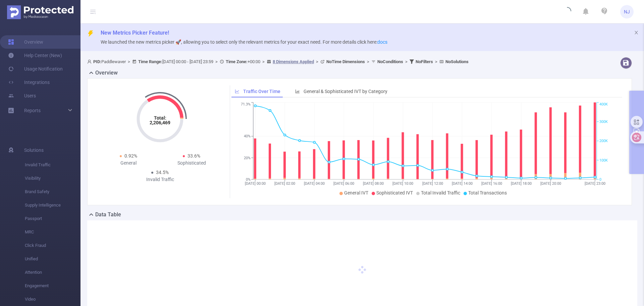 This screenshot has height=306, width=644. What do you see at coordinates (247, 158) in the screenshot?
I see `tspan: 20%` at bounding box center [247, 158].